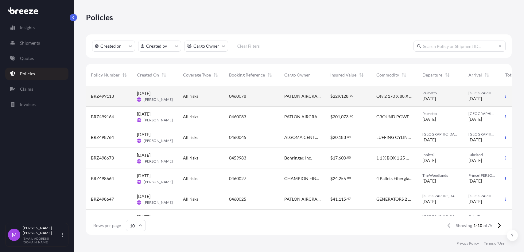 The height and width of the screenshot is (252, 524). What do you see at coordinates (440, 155) in the screenshot?
I see `span: Innisfail` at bounding box center [440, 155].